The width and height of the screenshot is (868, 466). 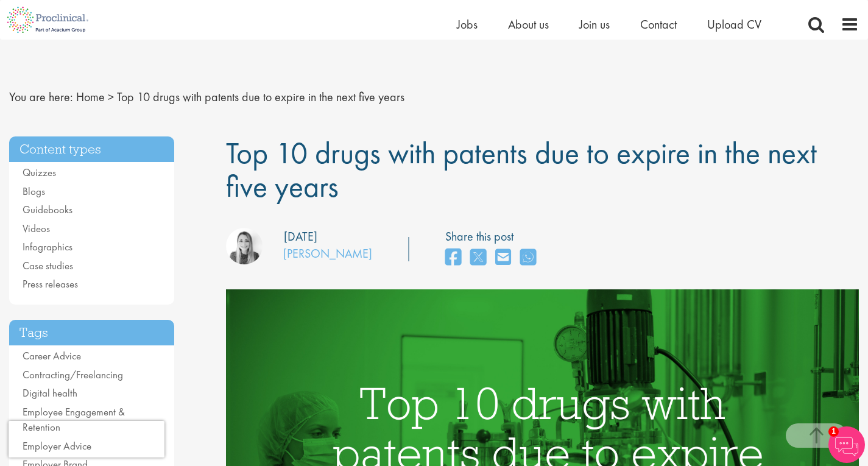 I want to click on span: You are here:, so click(x=41, y=97).